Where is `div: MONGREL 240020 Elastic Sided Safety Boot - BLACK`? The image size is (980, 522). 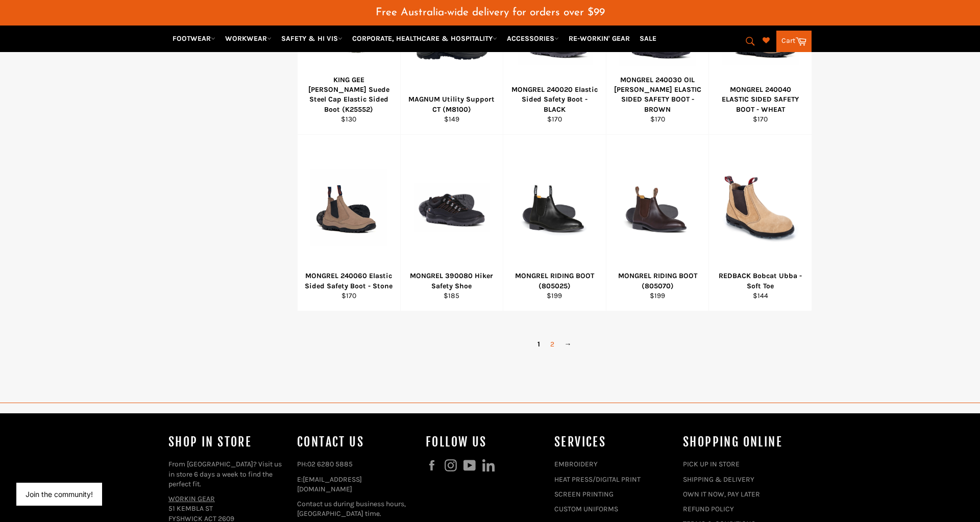
div: MONGREL 240020 Elastic Sided Safety Boot - BLACK is located at coordinates (555, 99).